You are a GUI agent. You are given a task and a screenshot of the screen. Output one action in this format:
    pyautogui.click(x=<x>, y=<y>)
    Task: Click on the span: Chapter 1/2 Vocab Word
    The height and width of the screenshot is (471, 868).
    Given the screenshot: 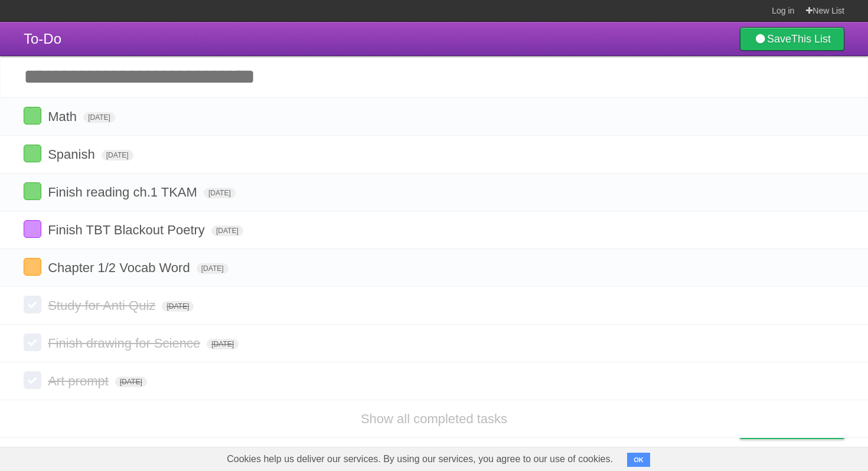 What is the action you would take?
    pyautogui.click(x=120, y=268)
    